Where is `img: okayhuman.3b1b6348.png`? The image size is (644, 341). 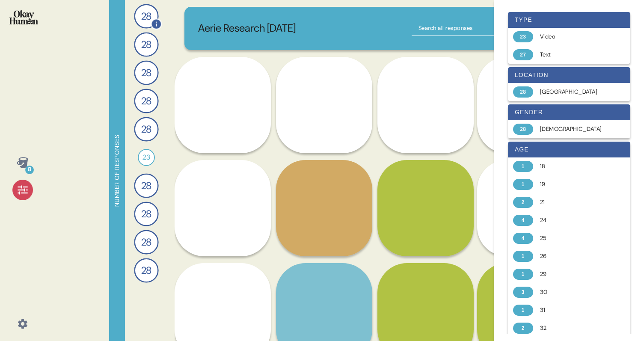 img: okayhuman.3b1b6348.png is located at coordinates (23, 17).